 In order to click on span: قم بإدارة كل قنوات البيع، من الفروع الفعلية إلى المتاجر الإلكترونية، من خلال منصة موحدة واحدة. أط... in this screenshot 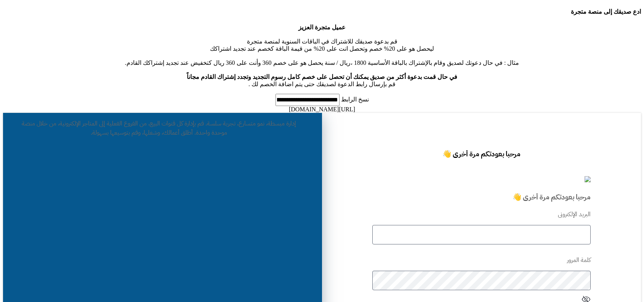, I will do `click(124, 128)`.